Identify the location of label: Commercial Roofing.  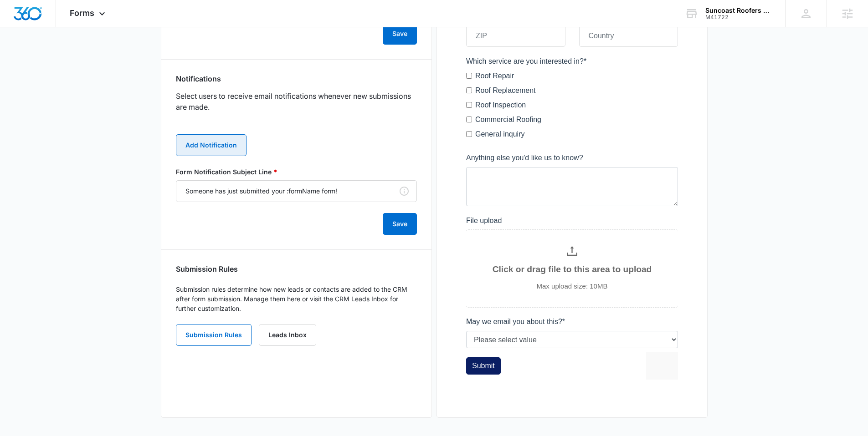
(42, 382).